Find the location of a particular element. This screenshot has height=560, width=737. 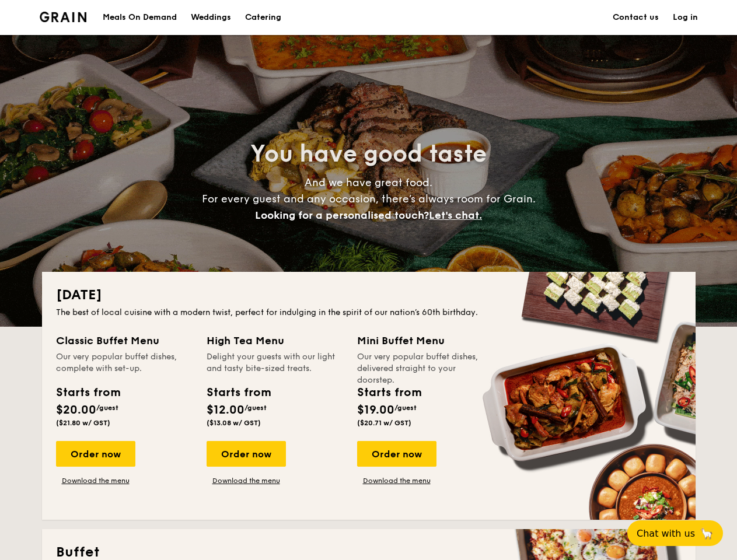

a: Logotype is located at coordinates (63, 17).